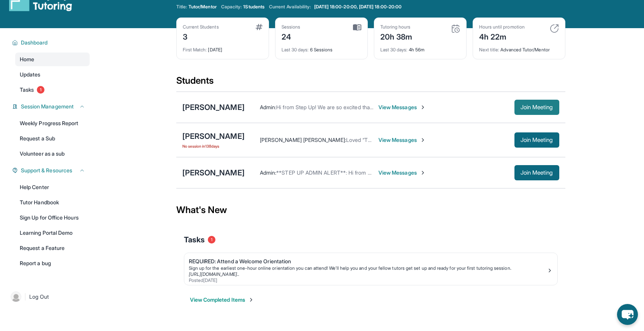  Describe the element at coordinates (203, 7) in the screenshot. I see `span: Tutor/Mentor` at that location.